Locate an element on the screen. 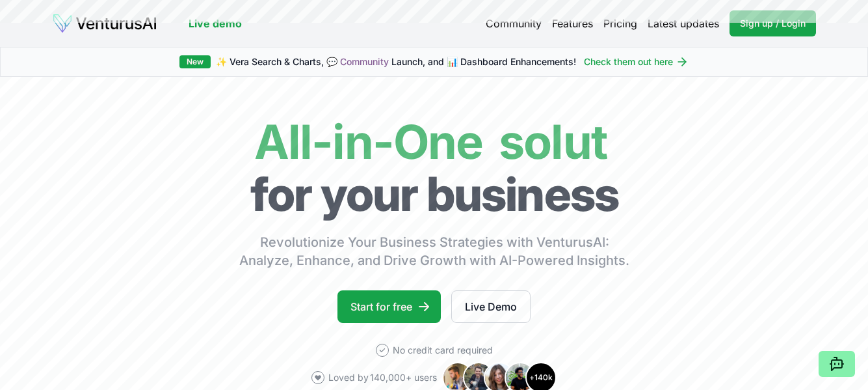 The width and height of the screenshot is (868, 390). a: Live Demo is located at coordinates (491, 306).